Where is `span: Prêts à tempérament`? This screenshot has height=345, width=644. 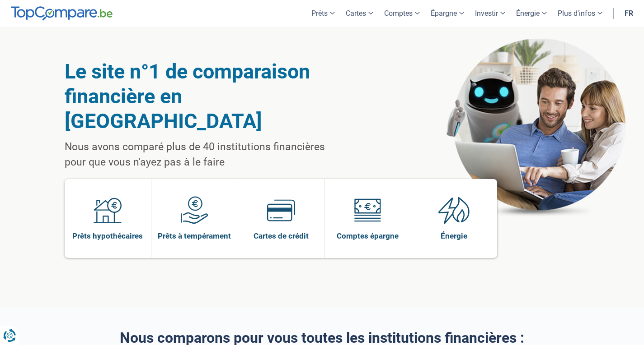 span: Prêts à tempérament is located at coordinates (194, 236).